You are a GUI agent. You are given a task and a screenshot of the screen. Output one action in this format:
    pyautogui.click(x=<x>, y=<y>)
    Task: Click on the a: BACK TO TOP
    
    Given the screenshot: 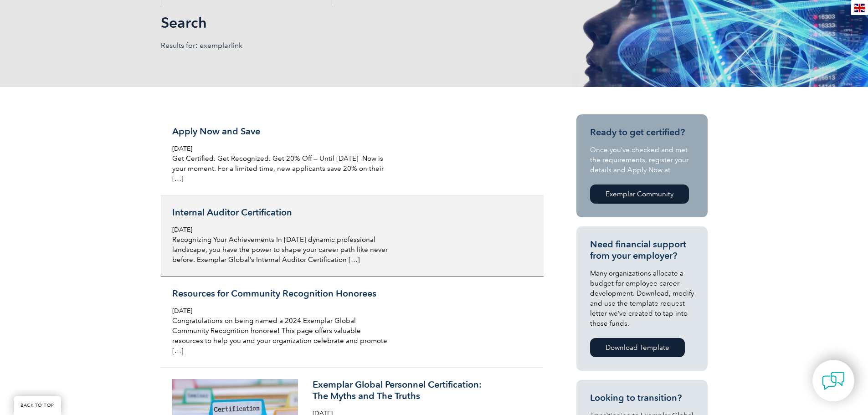 What is the action you would take?
    pyautogui.click(x=37, y=406)
    